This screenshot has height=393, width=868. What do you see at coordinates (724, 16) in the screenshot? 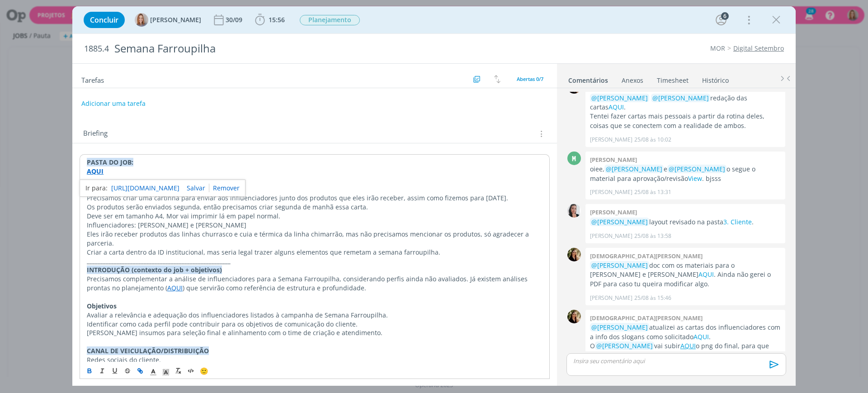
I see `div: 6` at bounding box center [724, 16].